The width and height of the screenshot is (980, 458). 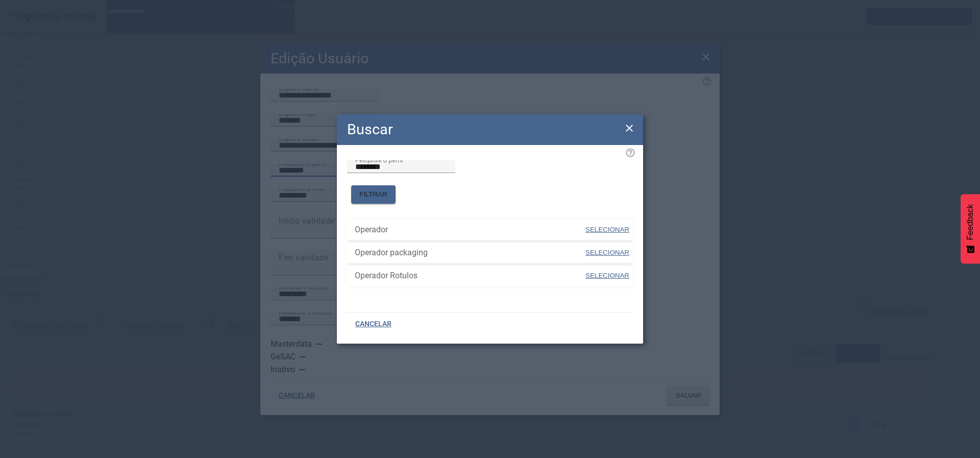 What do you see at coordinates (970, 222) in the screenshot?
I see `span: Feedback` at bounding box center [970, 222].